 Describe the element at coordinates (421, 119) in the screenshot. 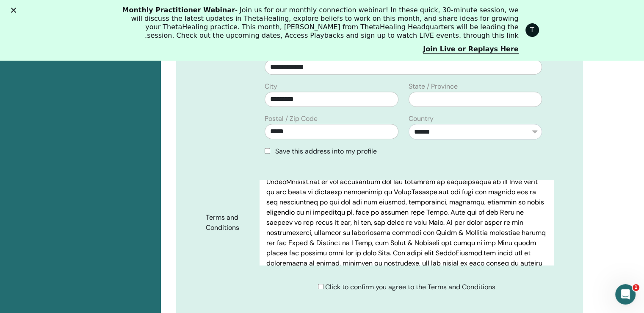

I see `label: Country` at that location.